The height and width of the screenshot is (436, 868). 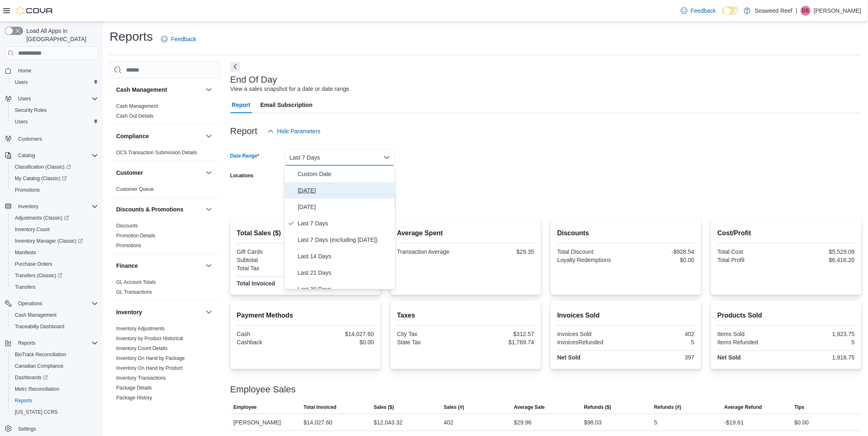 What do you see at coordinates (523, 423) in the screenshot?
I see `div: $29.96` at bounding box center [523, 423].